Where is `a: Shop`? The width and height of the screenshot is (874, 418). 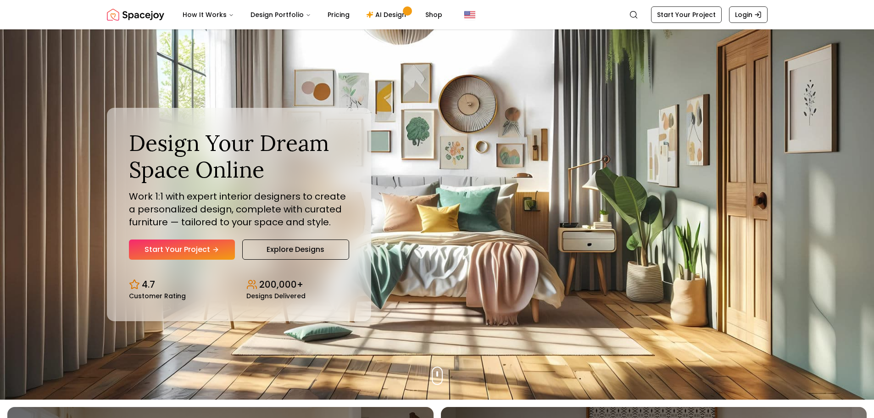
a: Shop is located at coordinates (433, 15).